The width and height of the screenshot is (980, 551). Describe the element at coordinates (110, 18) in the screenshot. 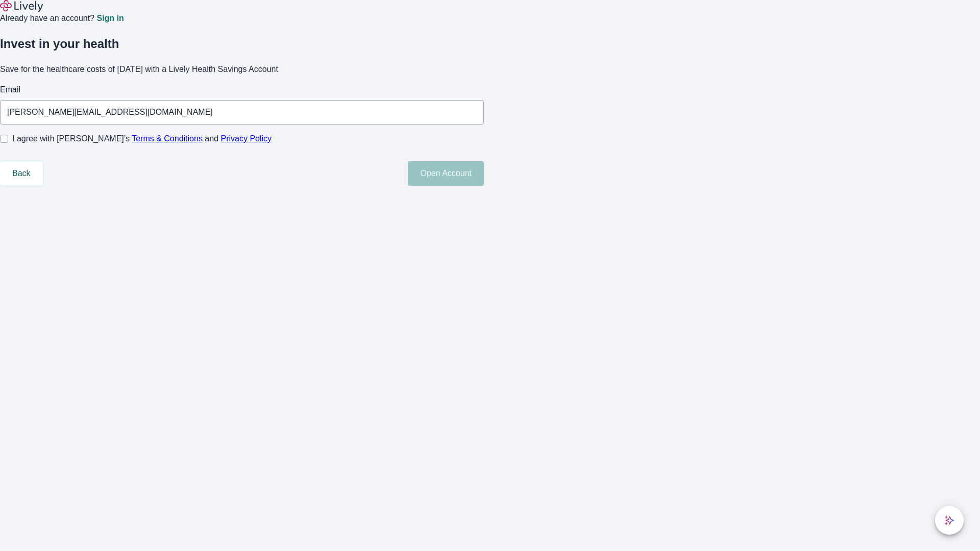

I see `a: Sign in` at that location.